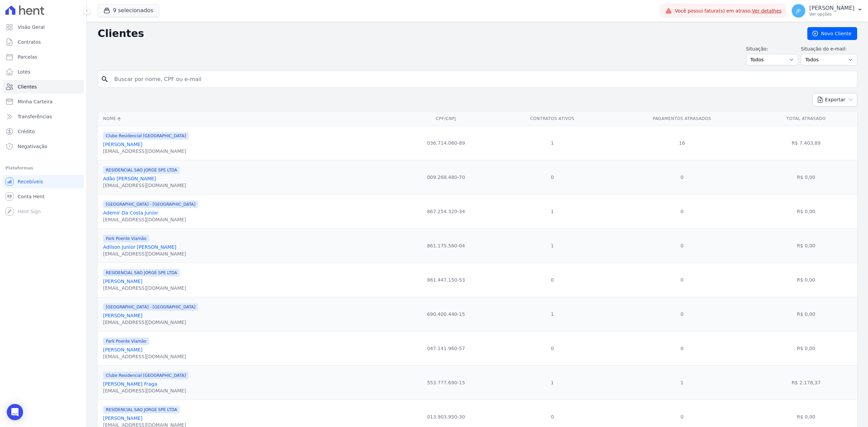 The image size is (868, 427). I want to click on td: 867.254.320-34, so click(446, 212).